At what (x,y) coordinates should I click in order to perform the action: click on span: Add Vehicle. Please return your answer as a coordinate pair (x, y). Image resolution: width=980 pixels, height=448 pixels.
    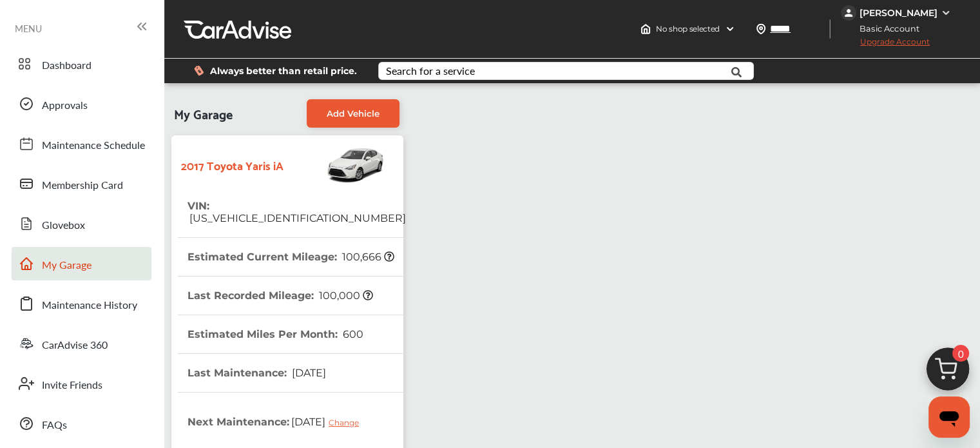
    Looking at the image, I should click on (353, 113).